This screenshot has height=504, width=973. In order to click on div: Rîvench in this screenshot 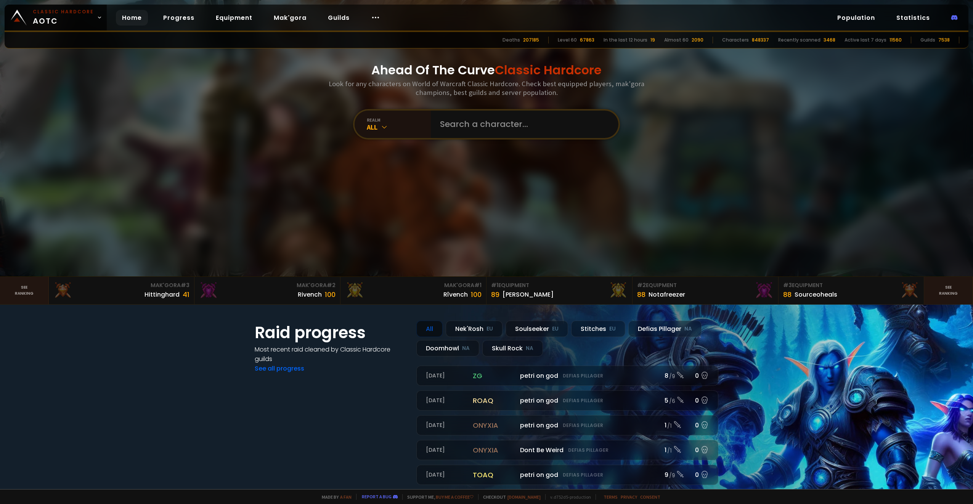, I will do `click(456, 294)`.